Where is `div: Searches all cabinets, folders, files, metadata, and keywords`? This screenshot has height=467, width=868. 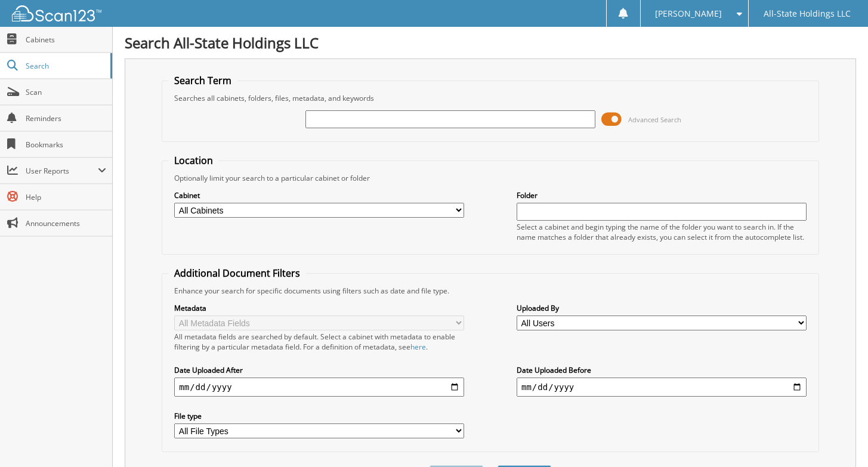
div: Searches all cabinets, folders, files, metadata, and keywords is located at coordinates (490, 98).